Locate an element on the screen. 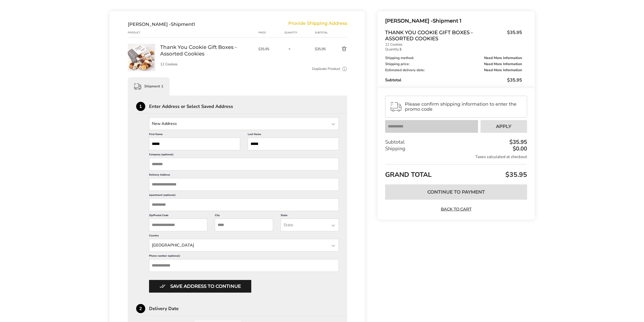  div: GRAND TOTAL is located at coordinates (456, 172).